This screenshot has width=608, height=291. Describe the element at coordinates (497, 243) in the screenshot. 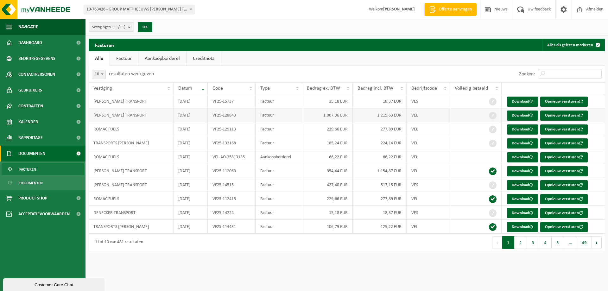

I see `button: Previous` at that location.